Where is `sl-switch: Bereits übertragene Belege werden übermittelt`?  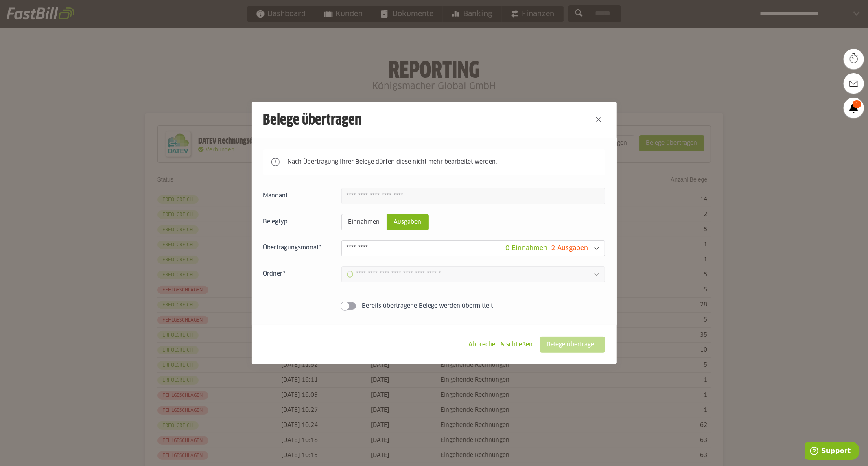 sl-switch: Bereits übertragene Belege werden übermittelt is located at coordinates (434, 306).